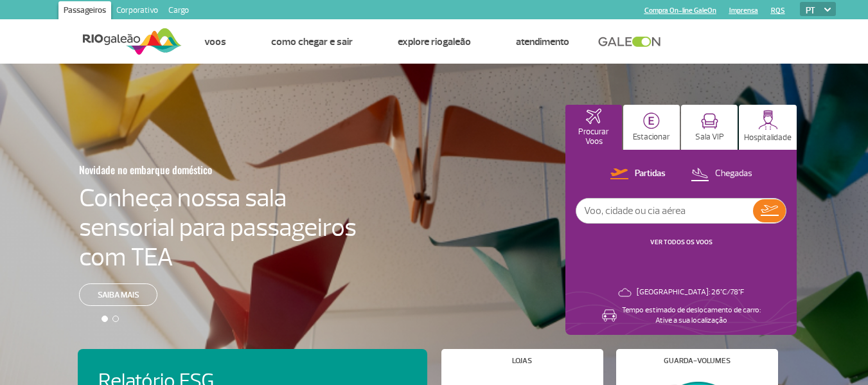 The height and width of the screenshot is (385, 868). What do you see at coordinates (651, 173) in the screenshot?
I see `p: Partidas` at bounding box center [651, 173].